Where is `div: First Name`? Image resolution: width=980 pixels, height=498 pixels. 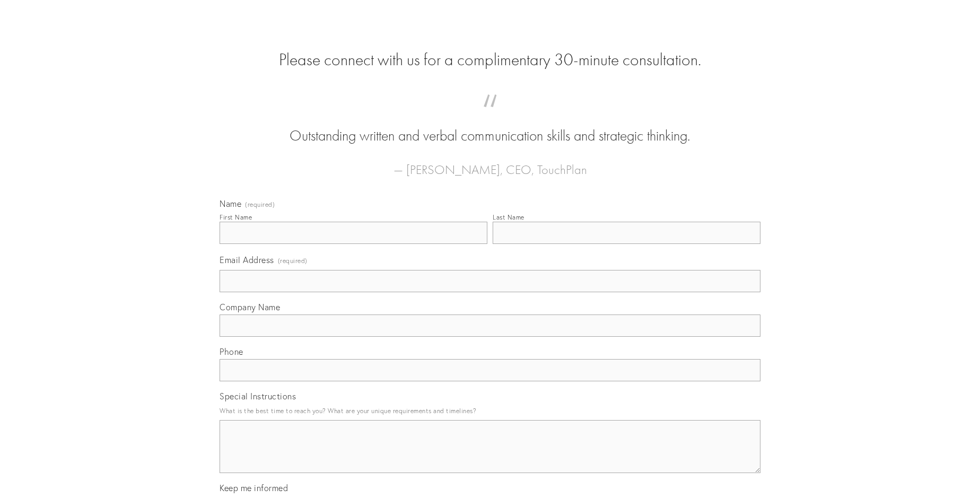
div: First Name is located at coordinates (235, 217).